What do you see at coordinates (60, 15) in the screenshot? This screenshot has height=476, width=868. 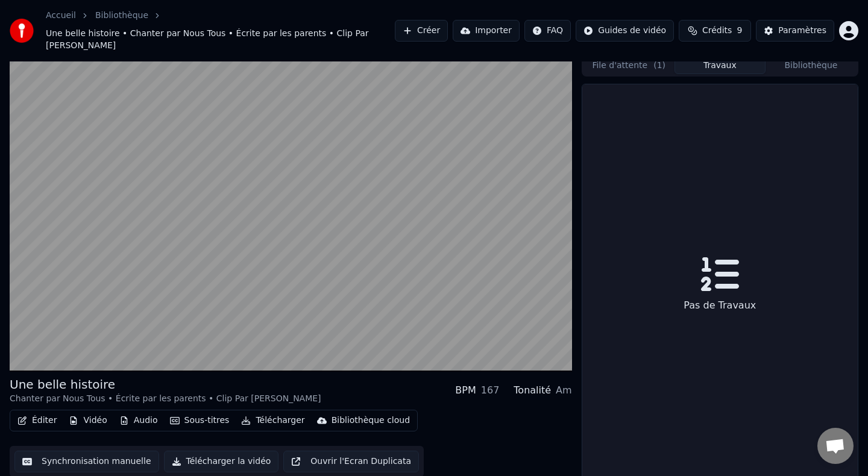 I see `a: Accueil` at bounding box center [60, 15].